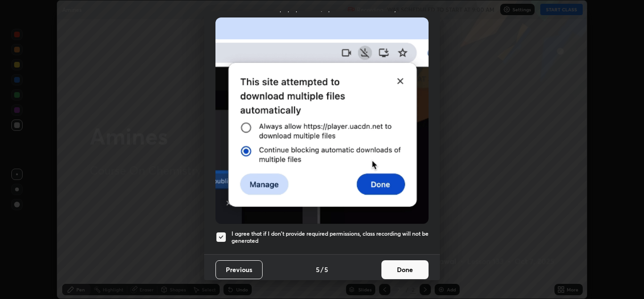 The image size is (644, 299). What do you see at coordinates (405, 270) in the screenshot?
I see `button: Done` at bounding box center [405, 270].